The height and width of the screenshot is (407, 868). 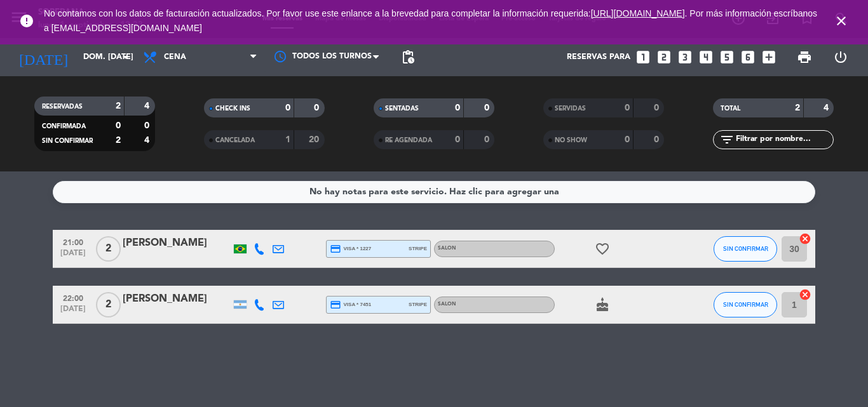 I want to click on span: RE AGENDADA, so click(x=409, y=140).